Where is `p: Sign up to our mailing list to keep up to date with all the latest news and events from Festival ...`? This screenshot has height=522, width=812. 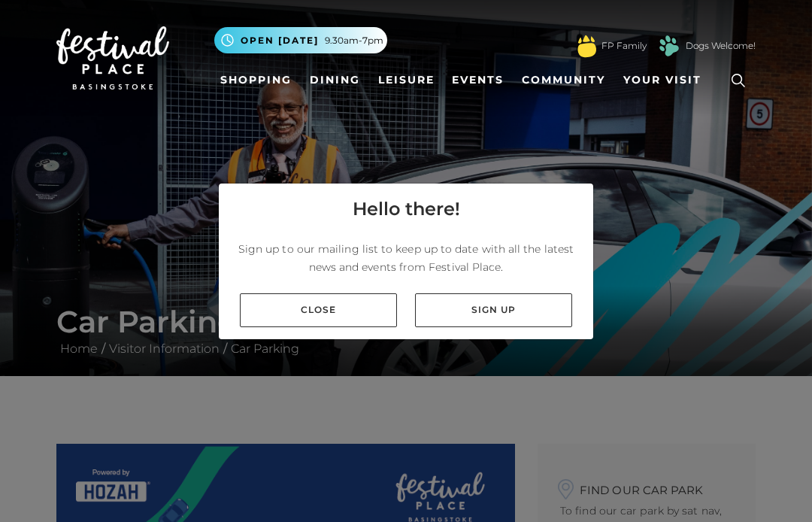
p: Sign up to our mailing list to keep up to date with all the latest news and events from Festival ... is located at coordinates (406, 258).